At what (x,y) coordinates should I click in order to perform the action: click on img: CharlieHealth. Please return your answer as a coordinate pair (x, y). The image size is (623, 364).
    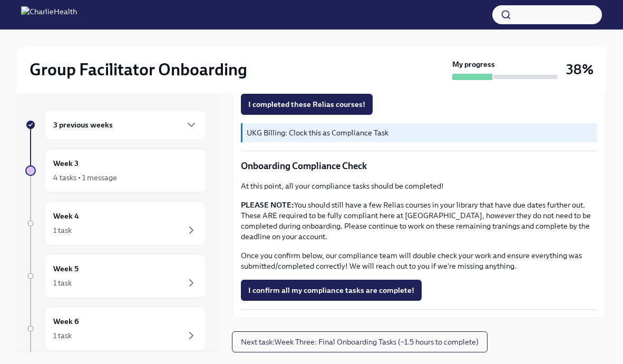
    Looking at the image, I should click on (49, 15).